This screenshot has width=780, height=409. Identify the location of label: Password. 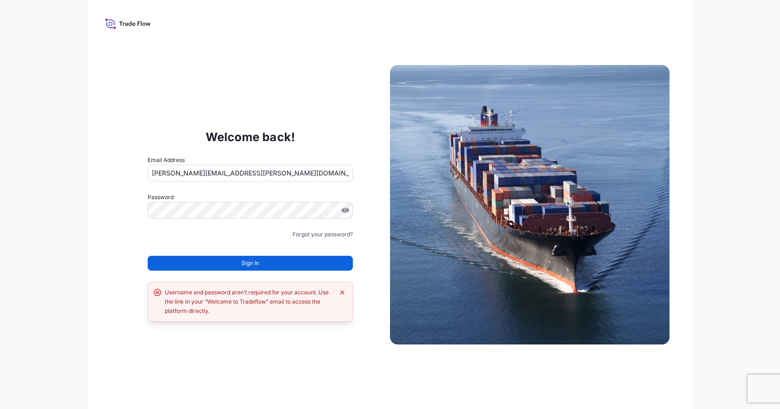
(250, 197).